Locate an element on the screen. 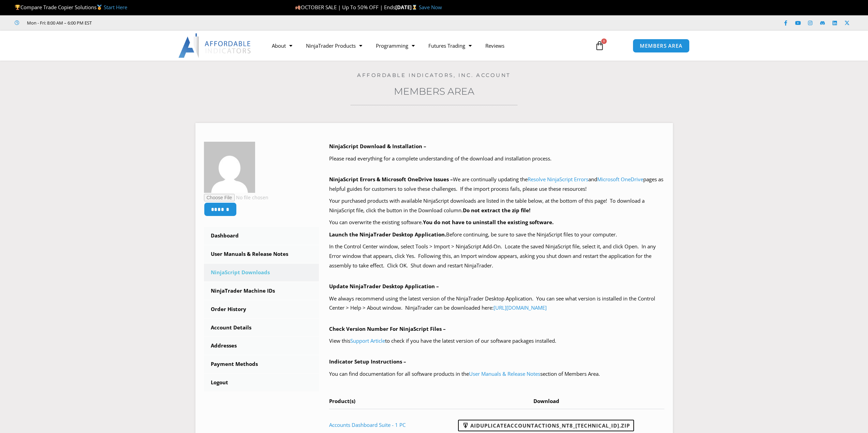 Image resolution: width=868 pixels, height=433 pixels. a: Reviews is located at coordinates (495, 46).